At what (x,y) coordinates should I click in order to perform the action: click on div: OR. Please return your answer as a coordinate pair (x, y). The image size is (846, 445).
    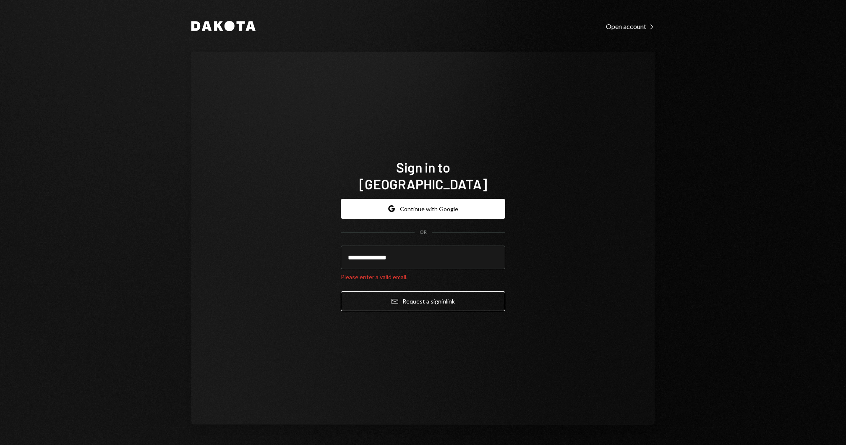
    Looking at the image, I should click on (423, 232).